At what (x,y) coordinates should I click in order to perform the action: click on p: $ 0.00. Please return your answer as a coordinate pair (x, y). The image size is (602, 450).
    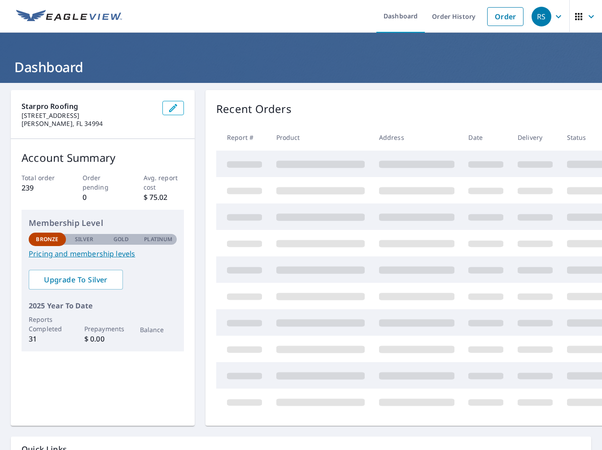
    Looking at the image, I should click on (103, 339).